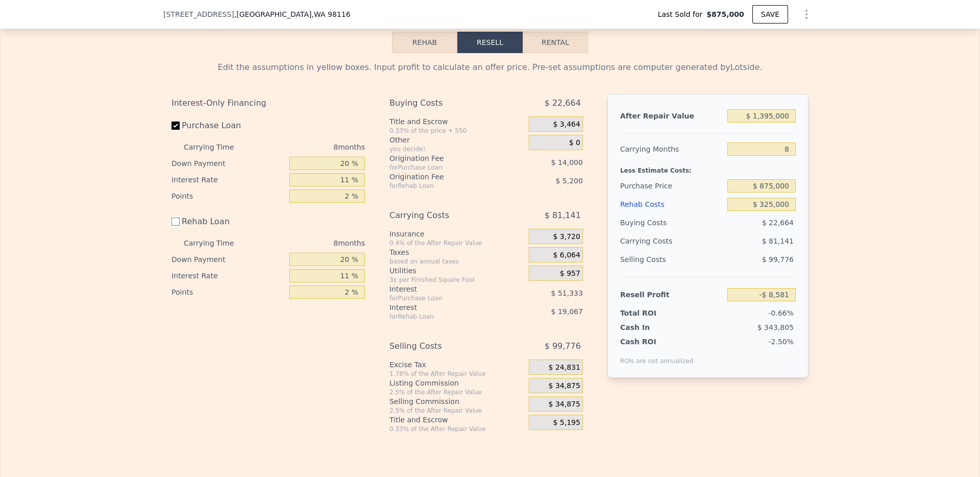 This screenshot has height=477, width=980. What do you see at coordinates (652, 313) in the screenshot?
I see `div: Total ROI` at bounding box center [652, 313].